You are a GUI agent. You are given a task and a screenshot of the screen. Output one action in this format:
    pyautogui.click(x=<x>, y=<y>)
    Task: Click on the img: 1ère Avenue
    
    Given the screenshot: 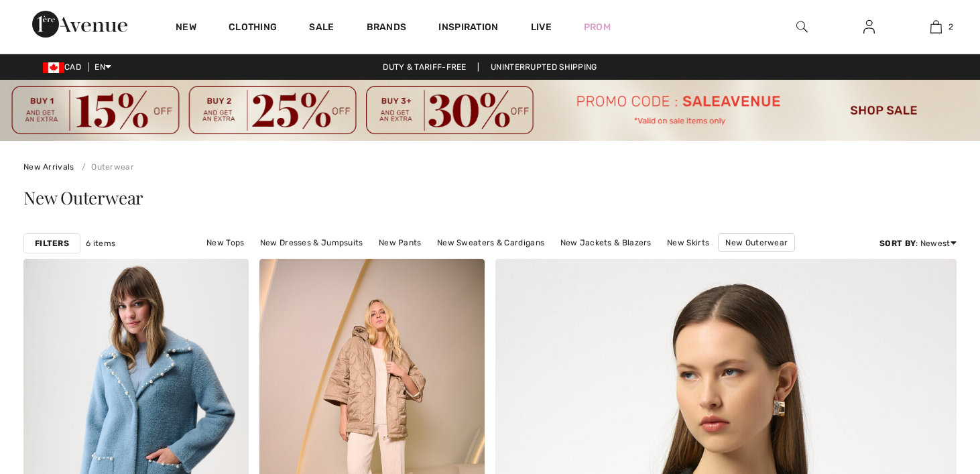 What is the action you would take?
    pyautogui.click(x=80, y=24)
    